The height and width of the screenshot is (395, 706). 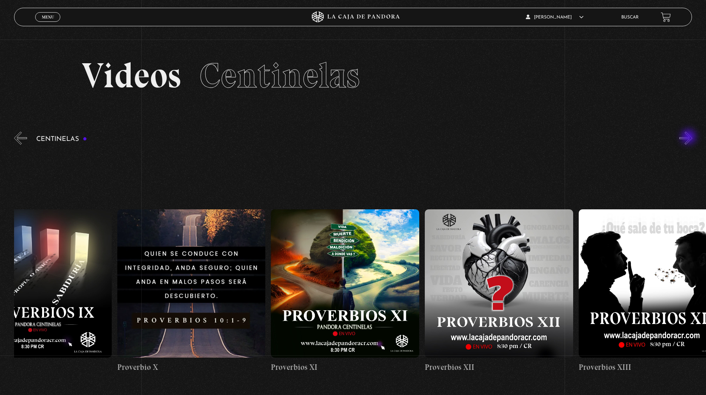 I want to click on h4: Proverbios XII, so click(x=498, y=367).